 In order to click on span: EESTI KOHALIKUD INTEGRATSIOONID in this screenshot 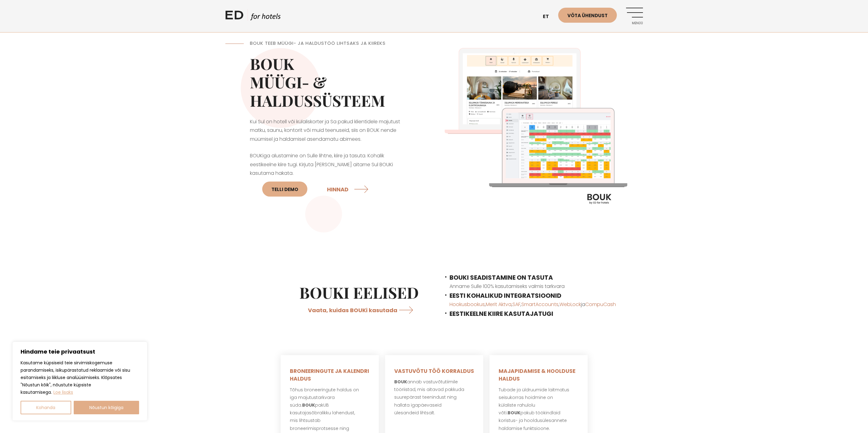, I will do `click(505, 295)`.